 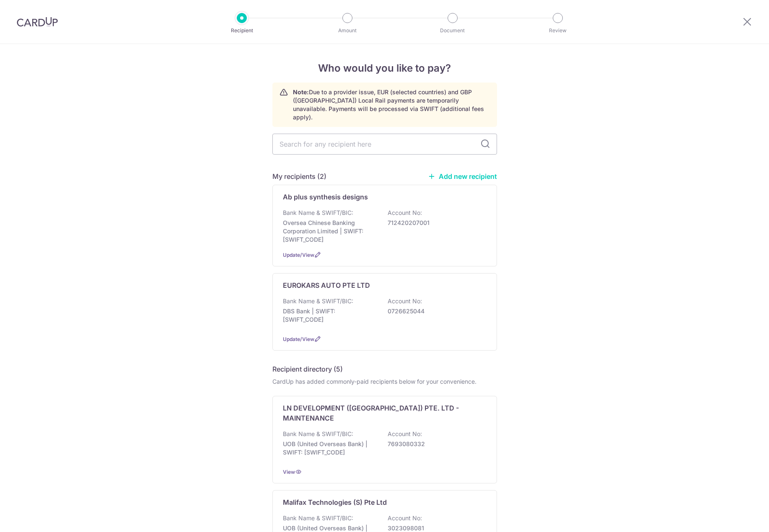 I want to click on h4: Who would you like to pay?, so click(x=384, y=68).